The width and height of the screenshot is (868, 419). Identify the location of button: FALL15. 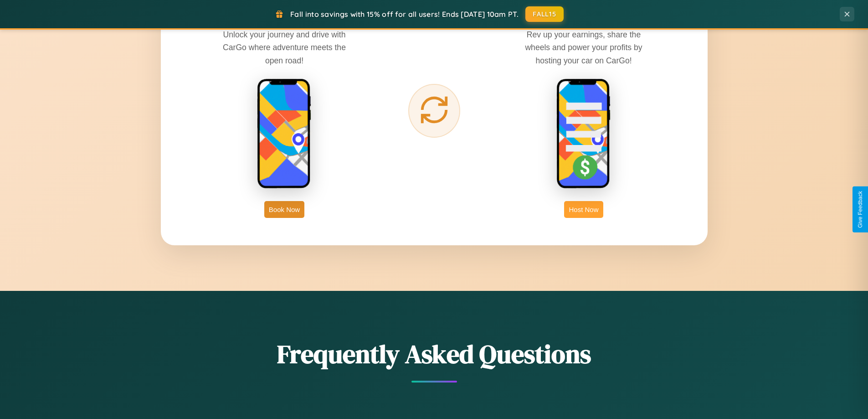
(544, 14).